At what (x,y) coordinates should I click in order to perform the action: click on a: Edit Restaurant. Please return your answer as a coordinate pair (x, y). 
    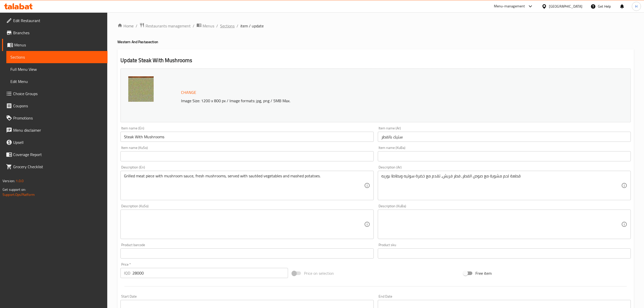
    Looking at the image, I should click on (55, 21).